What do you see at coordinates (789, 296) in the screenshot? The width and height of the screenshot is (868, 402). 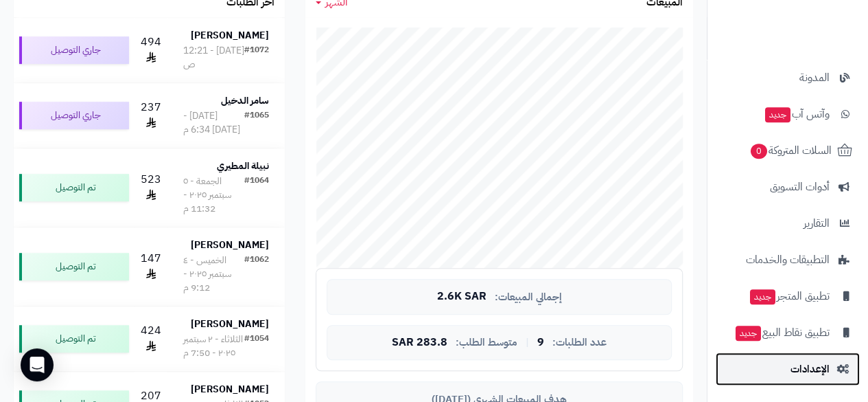 I see `span: تطبيق المتجر` at bounding box center [789, 296].